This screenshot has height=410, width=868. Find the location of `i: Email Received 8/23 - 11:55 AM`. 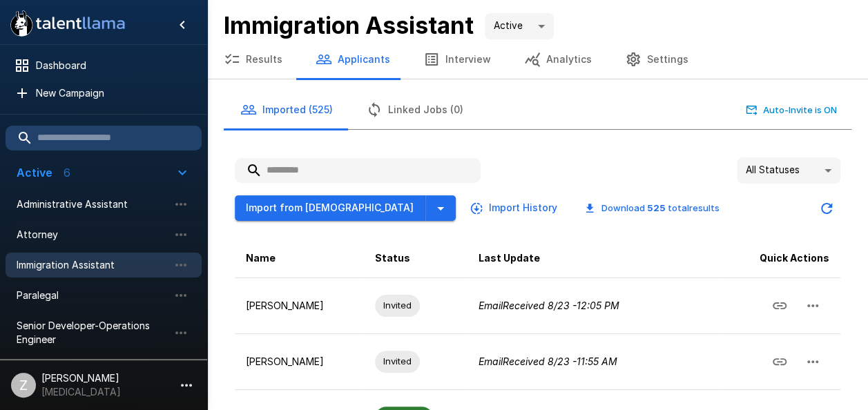

i: Email Received 8/23 - 11:55 AM is located at coordinates (548, 361).